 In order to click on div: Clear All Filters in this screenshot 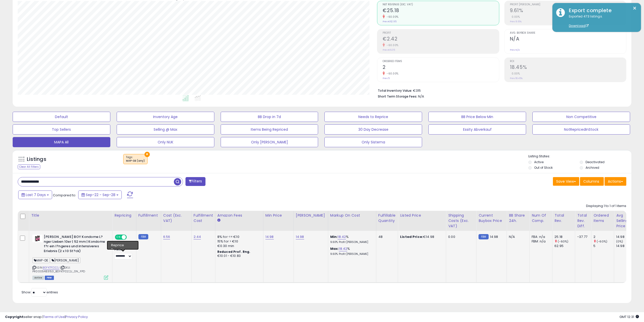, I will do `click(29, 167)`.